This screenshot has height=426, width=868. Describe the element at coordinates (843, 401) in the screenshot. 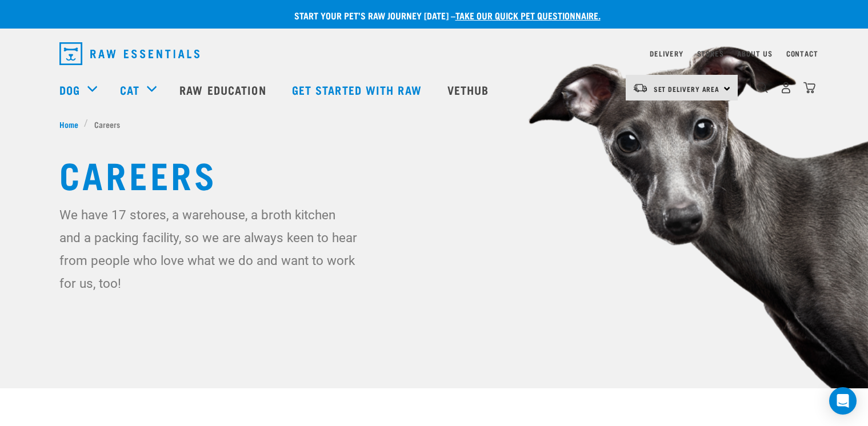

I see `div: Open Intercom Messenger` at that location.